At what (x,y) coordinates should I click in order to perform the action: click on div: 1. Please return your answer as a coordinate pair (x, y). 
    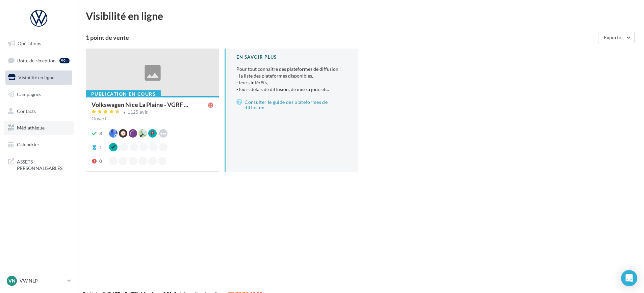
    Looking at the image, I should click on (101, 147).